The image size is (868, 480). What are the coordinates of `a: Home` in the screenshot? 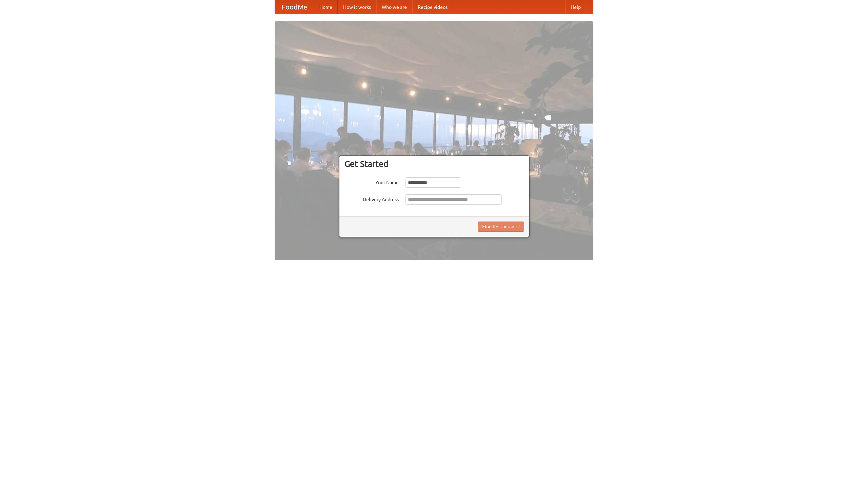 It's located at (326, 7).